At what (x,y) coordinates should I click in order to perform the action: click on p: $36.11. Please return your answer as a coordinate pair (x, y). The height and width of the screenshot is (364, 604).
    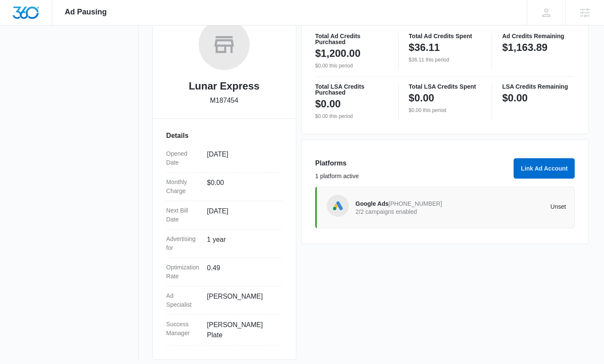
    Looking at the image, I should click on (424, 47).